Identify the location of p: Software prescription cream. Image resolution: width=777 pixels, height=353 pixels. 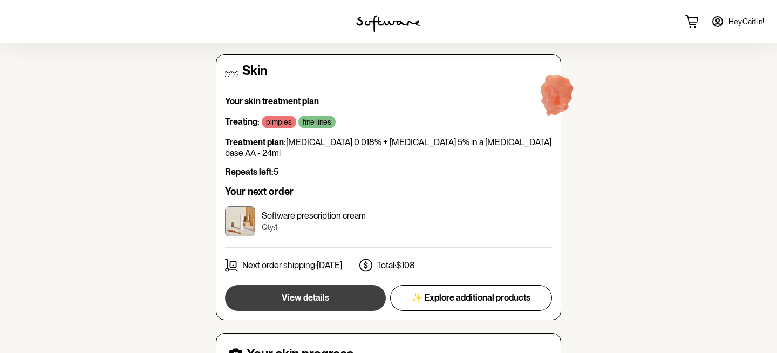
(314, 215).